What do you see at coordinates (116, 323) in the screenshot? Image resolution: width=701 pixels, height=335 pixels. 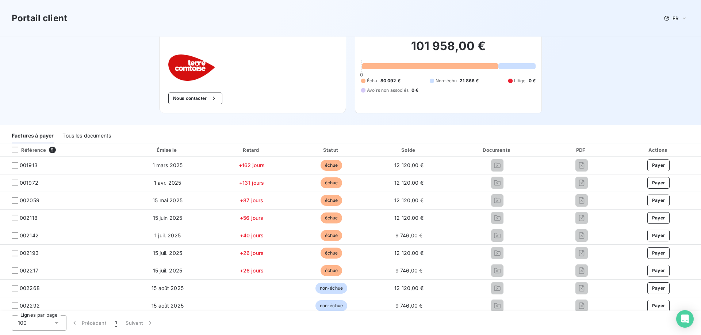 I see `button: 1` at bounding box center [116, 323].